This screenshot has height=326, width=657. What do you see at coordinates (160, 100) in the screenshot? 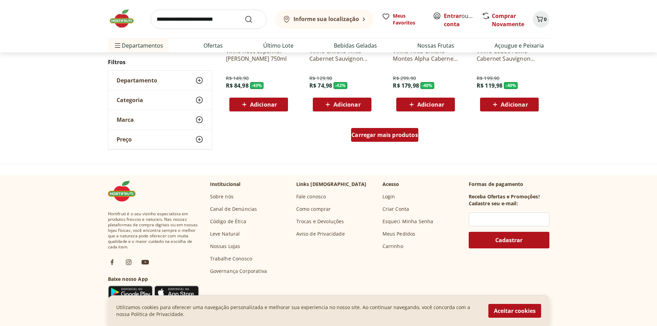
I see `button: Categoria` at bounding box center [160, 100].